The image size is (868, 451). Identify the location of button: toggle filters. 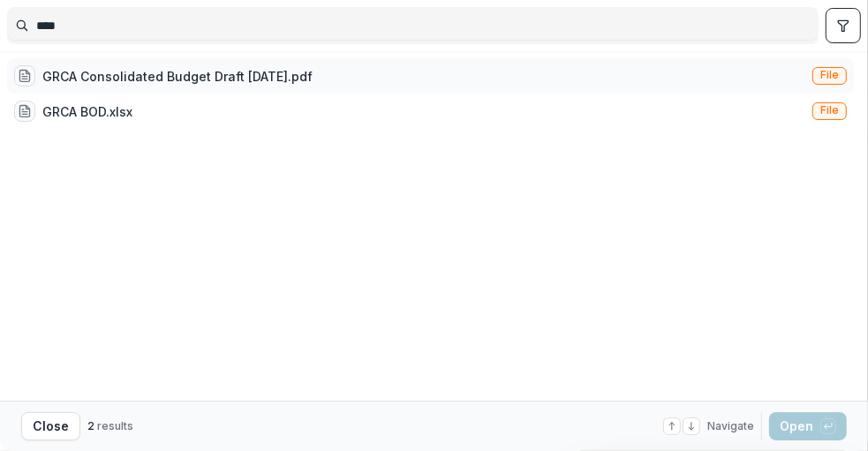
(842, 26).